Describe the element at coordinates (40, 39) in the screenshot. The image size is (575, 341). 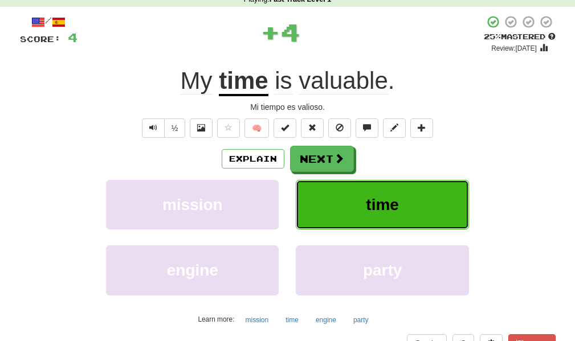
I see `span: Score:` at that location.